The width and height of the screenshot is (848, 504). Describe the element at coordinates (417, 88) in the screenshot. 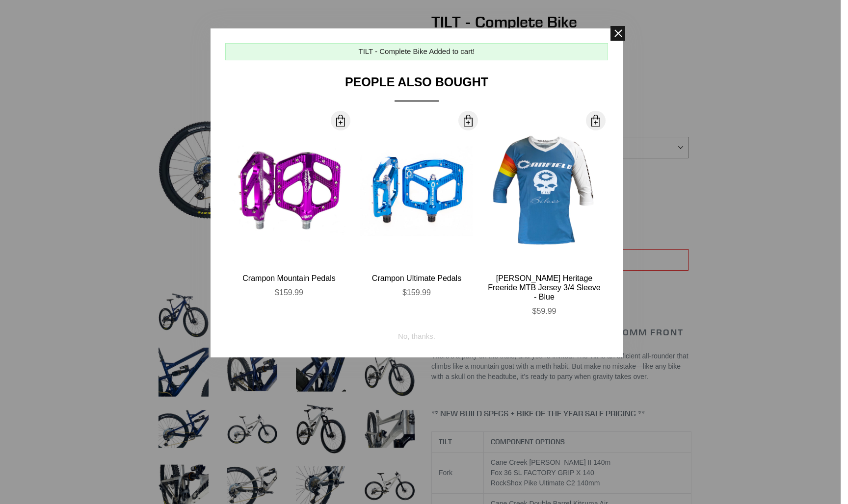

I see `div: People Also Bought` at that location.